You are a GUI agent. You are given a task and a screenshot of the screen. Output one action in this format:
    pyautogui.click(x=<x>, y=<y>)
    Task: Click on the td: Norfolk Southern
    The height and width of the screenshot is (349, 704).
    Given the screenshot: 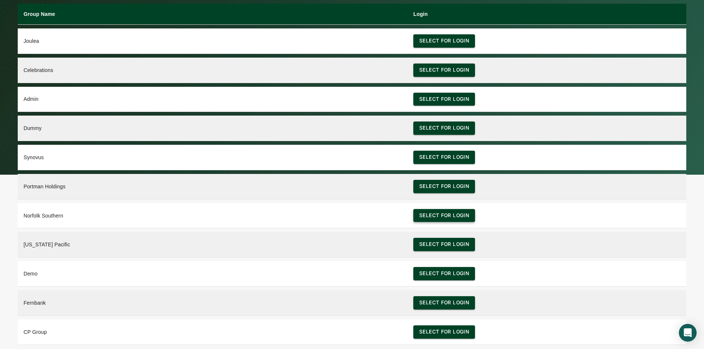 What is the action you would take?
    pyautogui.click(x=212, y=216)
    